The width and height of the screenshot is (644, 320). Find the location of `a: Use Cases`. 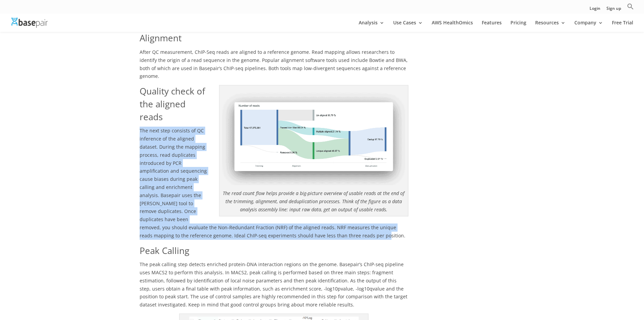

a: Use Cases is located at coordinates (408, 26).